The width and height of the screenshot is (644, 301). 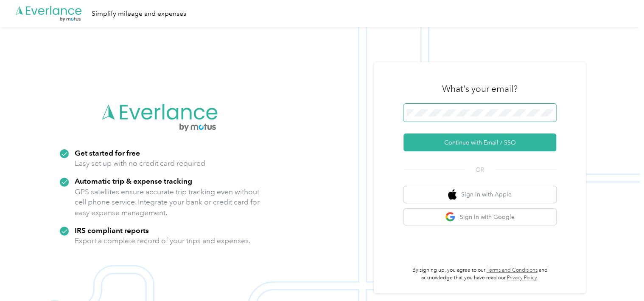 I want to click on div: Simplify mileage and expenses, so click(x=139, y=14).